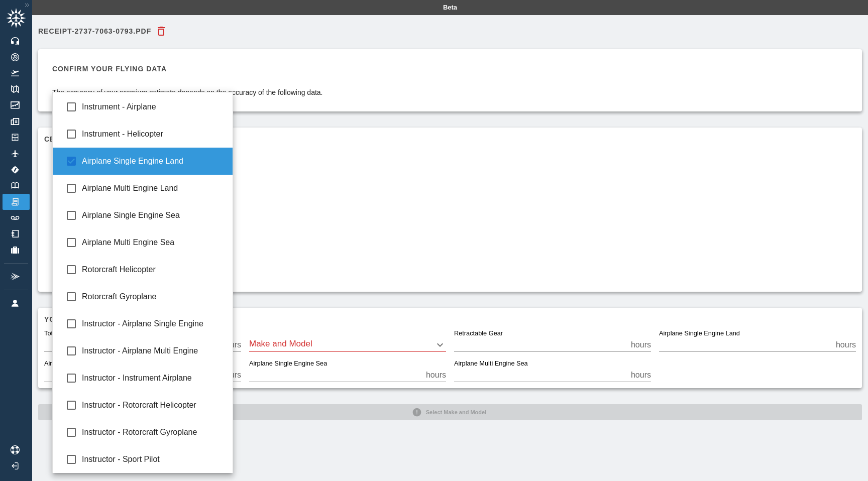  Describe the element at coordinates (153, 432) in the screenshot. I see `span: Instructor - Rotorcraft Gyroplane` at that location.